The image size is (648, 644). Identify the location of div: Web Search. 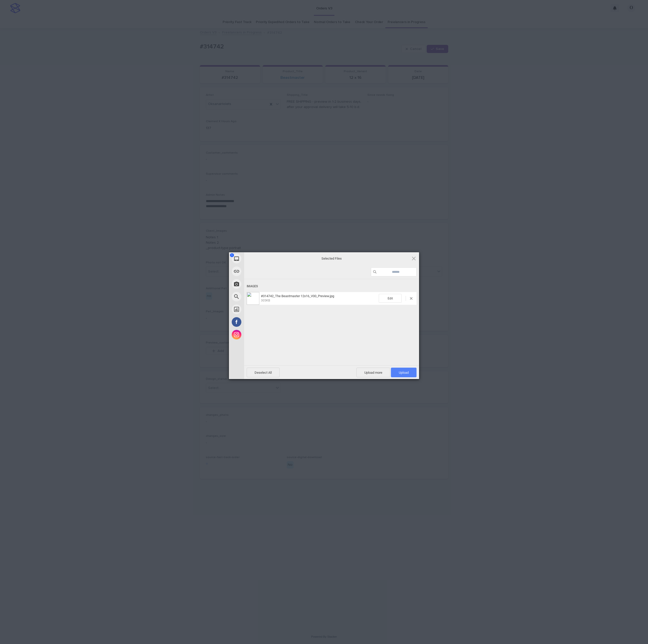
(259, 296).